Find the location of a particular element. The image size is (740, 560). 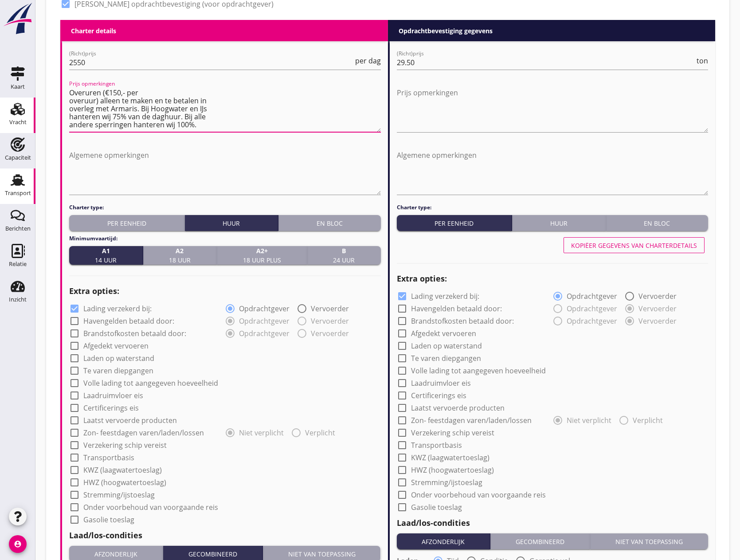

div: Relatie is located at coordinates (18, 264).